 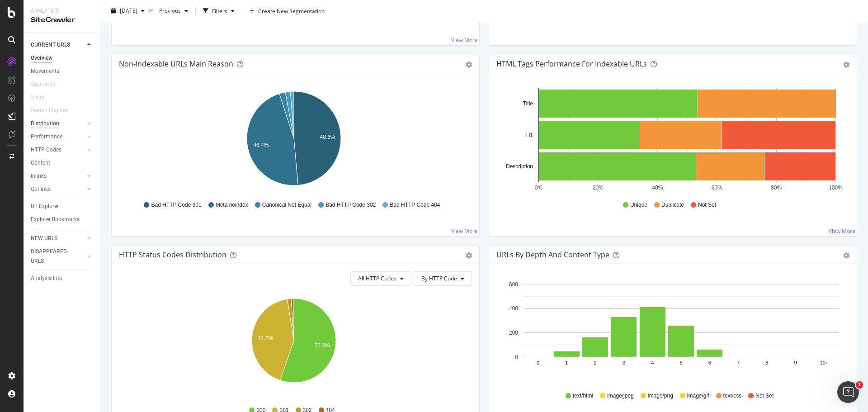 What do you see at coordinates (513, 285) in the screenshot?
I see `text: 600` at bounding box center [513, 285].